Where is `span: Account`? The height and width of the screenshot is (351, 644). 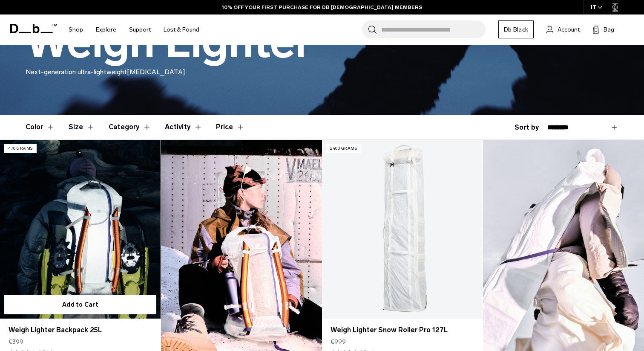 span: Account is located at coordinates (569, 29).